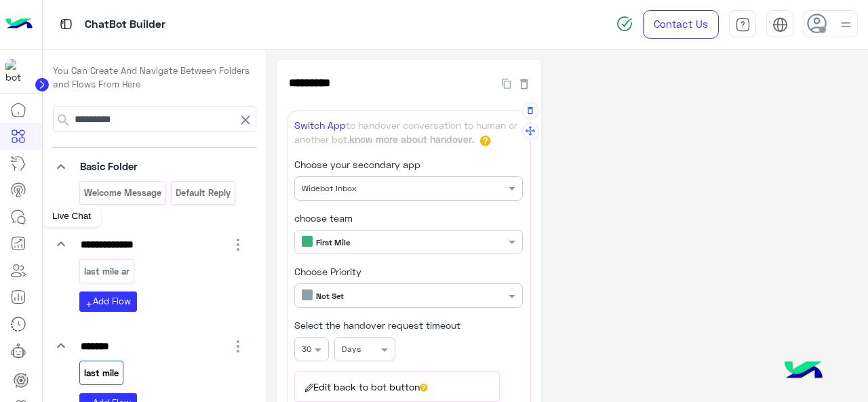 This screenshot has width=868, height=402. Describe the element at coordinates (742, 24) in the screenshot. I see `a: tab` at that location.